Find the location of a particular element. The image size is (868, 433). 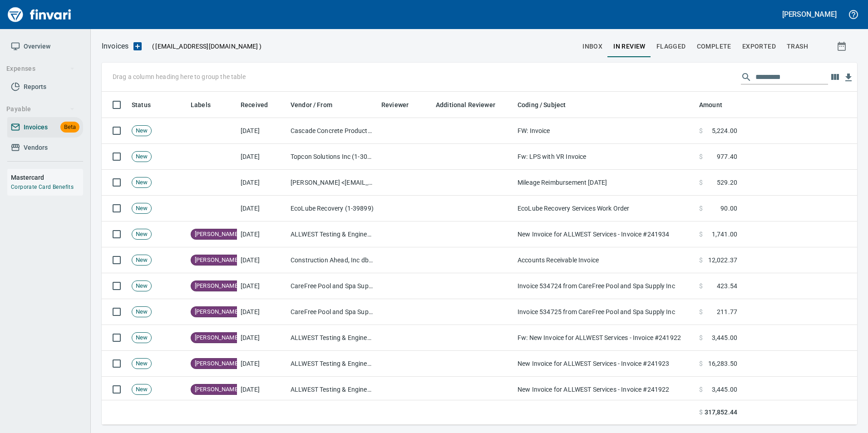

nav: breadcrumb is located at coordinates (115, 46).